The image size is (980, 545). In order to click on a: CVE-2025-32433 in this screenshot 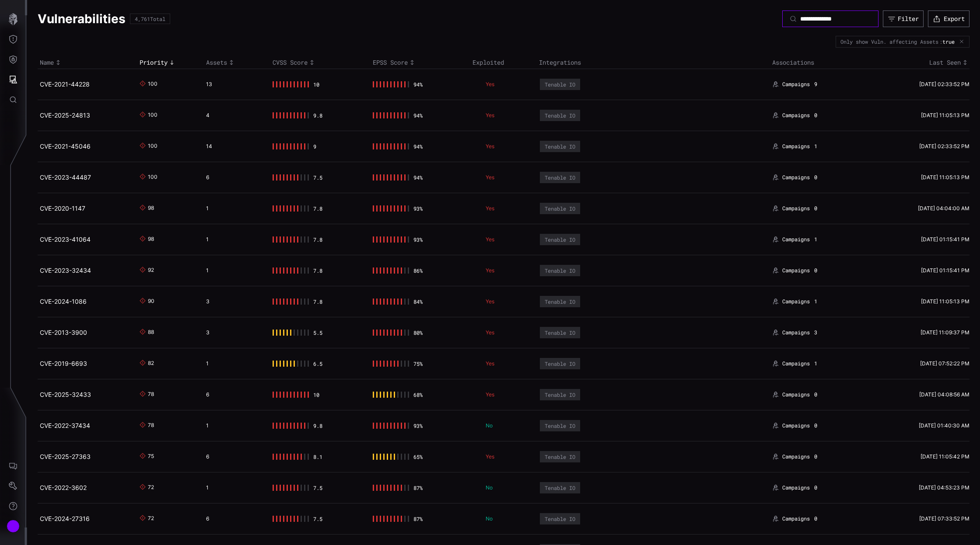, I will do `click(65, 395)`.